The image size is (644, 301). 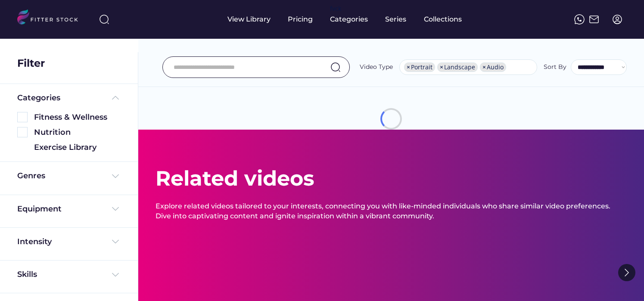 I want to click on img: LOGO.svg, so click(x=51, y=18).